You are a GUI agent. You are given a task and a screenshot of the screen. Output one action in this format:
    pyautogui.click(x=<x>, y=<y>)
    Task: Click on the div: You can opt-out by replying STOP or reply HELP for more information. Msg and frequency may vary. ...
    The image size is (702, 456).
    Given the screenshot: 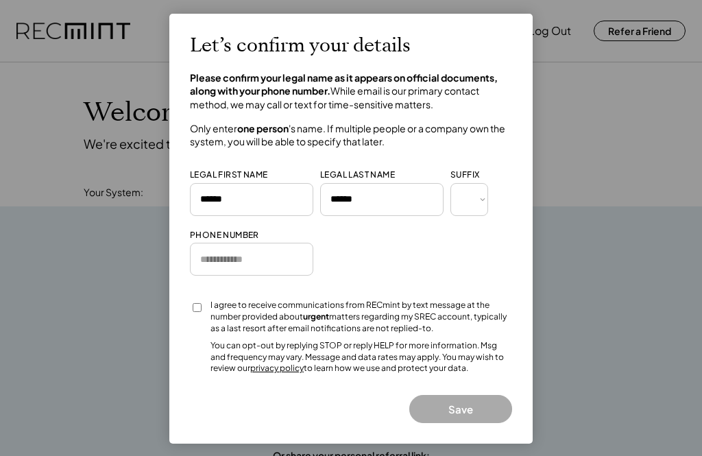 What is the action you would take?
    pyautogui.click(x=361, y=357)
    